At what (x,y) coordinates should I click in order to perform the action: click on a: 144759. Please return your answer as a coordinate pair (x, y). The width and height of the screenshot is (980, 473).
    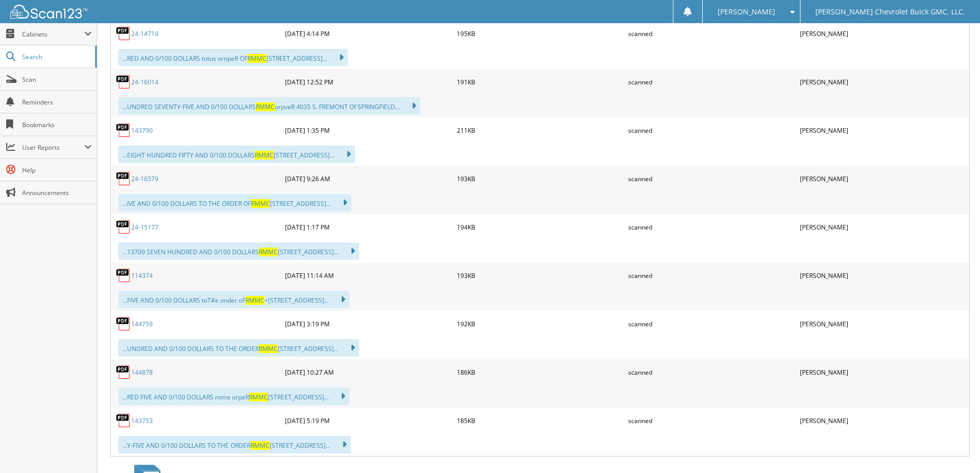
    Looking at the image, I should click on (142, 324).